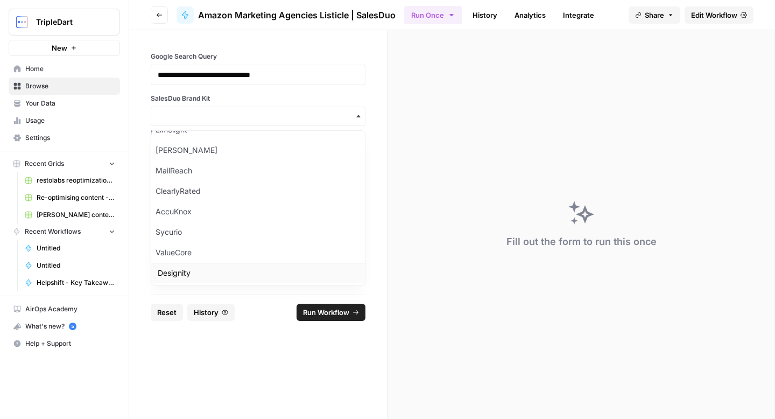 Image resolution: width=775 pixels, height=419 pixels. I want to click on a: restolabs reoptimizations aug, so click(70, 180).